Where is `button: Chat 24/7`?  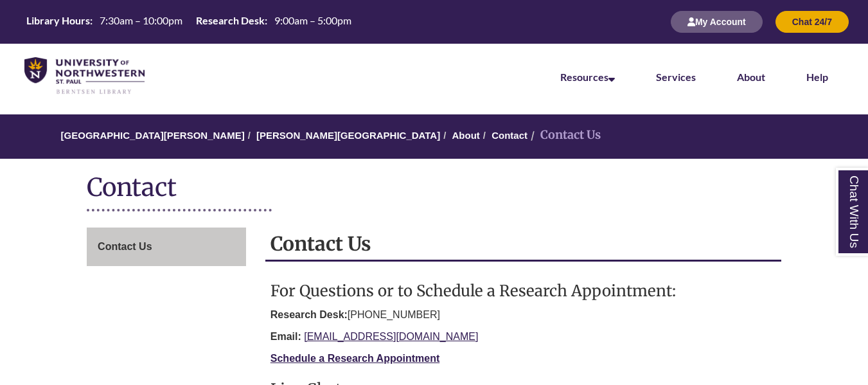
button: Chat 24/7 is located at coordinates (812, 21).